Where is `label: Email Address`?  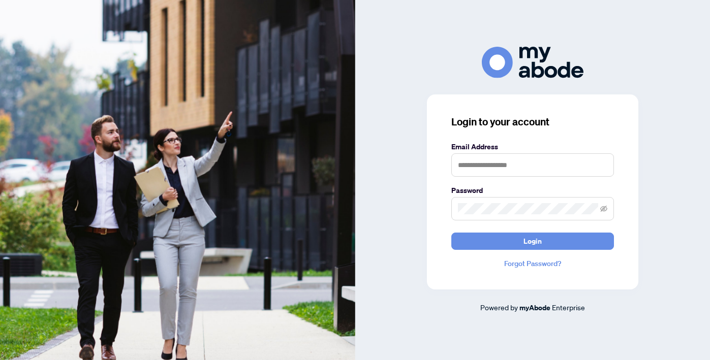
label: Email Address is located at coordinates (533, 147).